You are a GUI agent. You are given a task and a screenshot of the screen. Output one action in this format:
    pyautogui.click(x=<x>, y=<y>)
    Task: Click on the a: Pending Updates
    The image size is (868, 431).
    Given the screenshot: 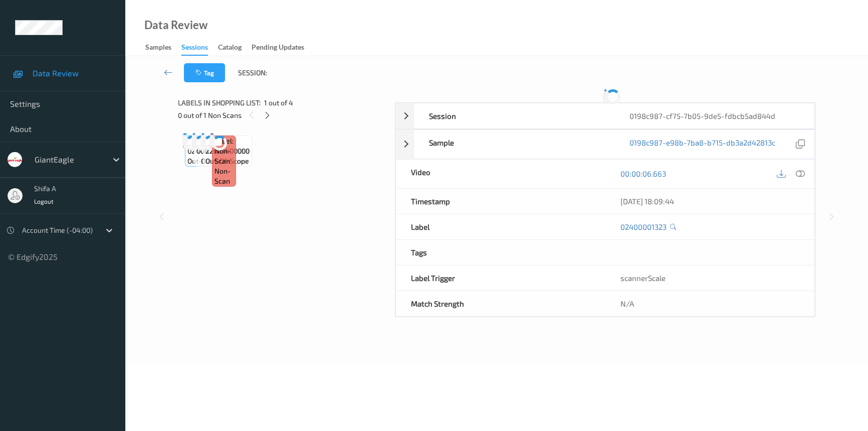 What is the action you would take?
    pyautogui.click(x=283, y=48)
    